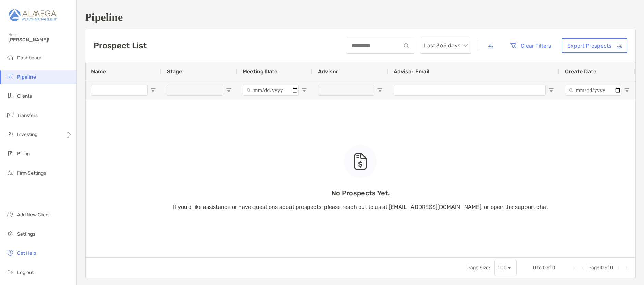 The width and height of the screenshot is (644, 285). What do you see at coordinates (594, 267) in the screenshot?
I see `span: Page` at bounding box center [594, 267].